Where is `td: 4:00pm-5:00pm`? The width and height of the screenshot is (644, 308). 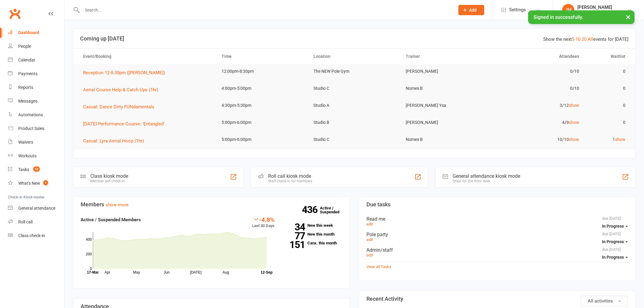
td: 4:00pm-5:00pm is located at coordinates (262, 88).